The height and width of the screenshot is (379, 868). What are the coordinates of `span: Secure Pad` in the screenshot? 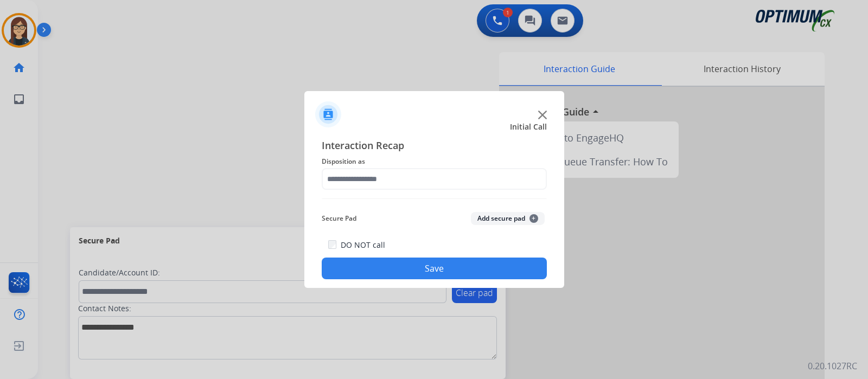 It's located at (339, 218).